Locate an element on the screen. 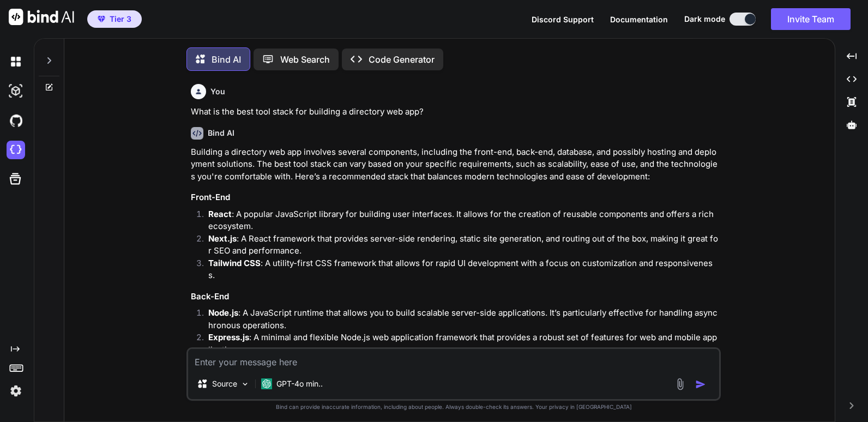 This screenshot has width=868, height=422. h3: Front-End is located at coordinates (454, 198).